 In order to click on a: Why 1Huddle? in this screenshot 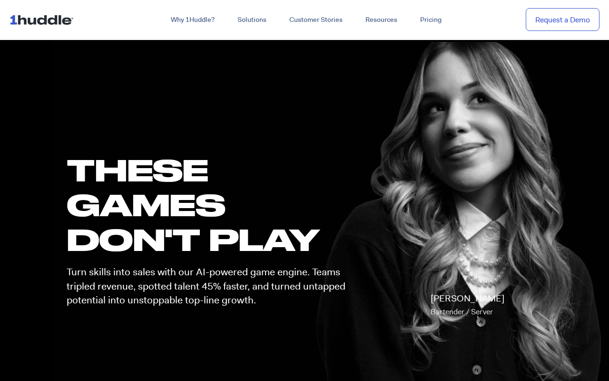, I will do `click(193, 20)`.